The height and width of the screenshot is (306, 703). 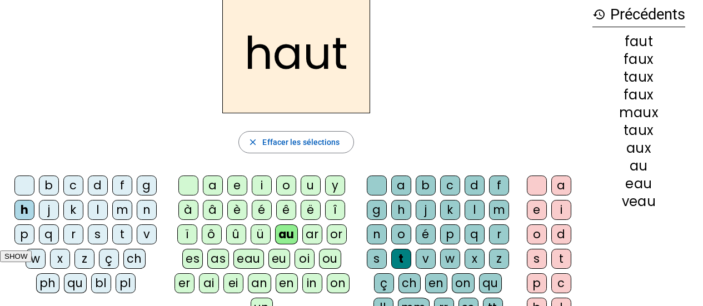 What do you see at coordinates (335, 186) in the screenshot?
I see `div: y` at bounding box center [335, 186].